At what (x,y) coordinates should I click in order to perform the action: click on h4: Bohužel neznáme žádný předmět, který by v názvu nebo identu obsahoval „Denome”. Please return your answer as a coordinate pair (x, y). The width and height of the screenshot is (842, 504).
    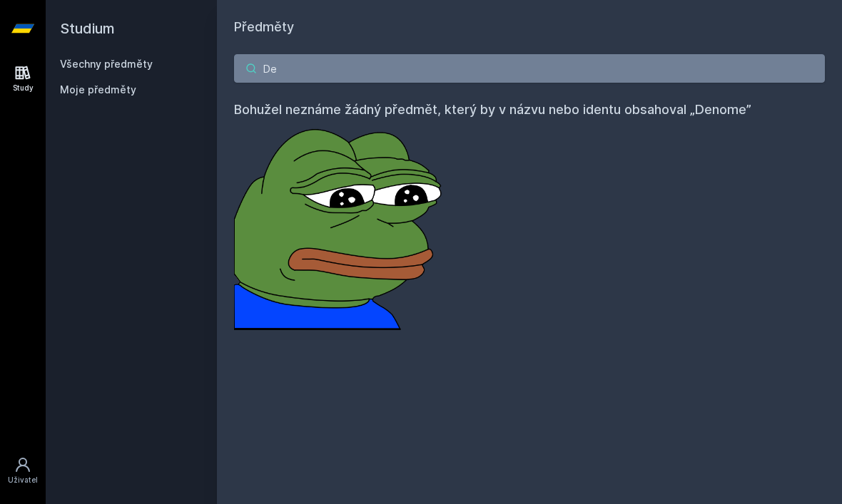
    Looking at the image, I should click on (529, 110).